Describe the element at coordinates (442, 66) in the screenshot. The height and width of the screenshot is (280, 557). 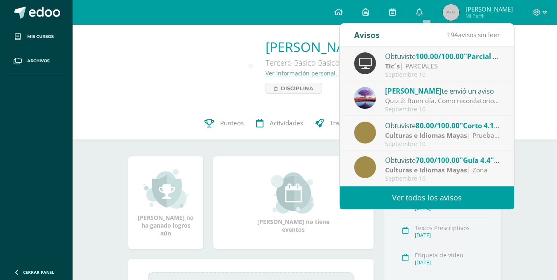
I see `div: | PARCIALES` at that location.